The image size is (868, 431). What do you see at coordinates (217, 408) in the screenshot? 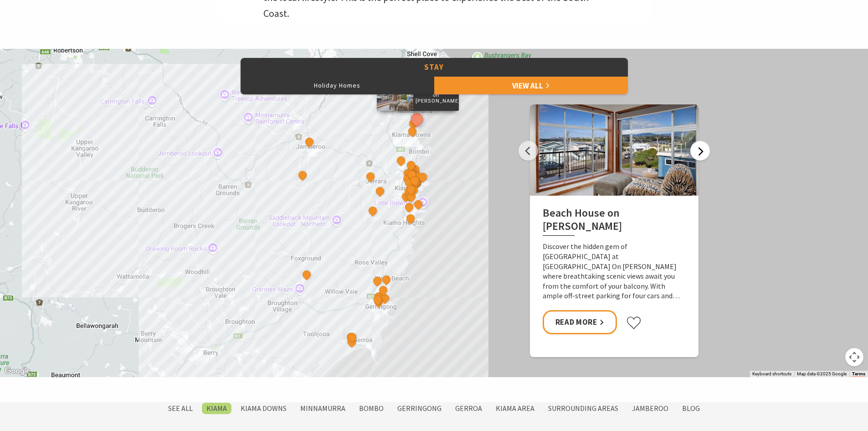
I see `label: Kiama` at bounding box center [217, 408].